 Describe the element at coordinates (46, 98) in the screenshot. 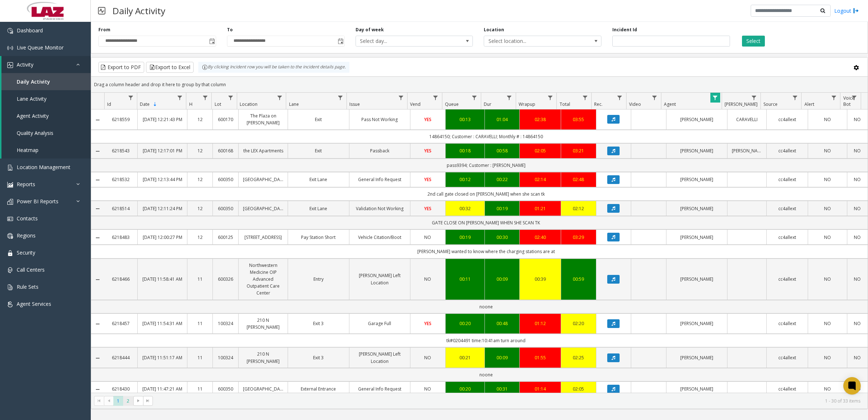

I see `a: Lane Activity` at that location.